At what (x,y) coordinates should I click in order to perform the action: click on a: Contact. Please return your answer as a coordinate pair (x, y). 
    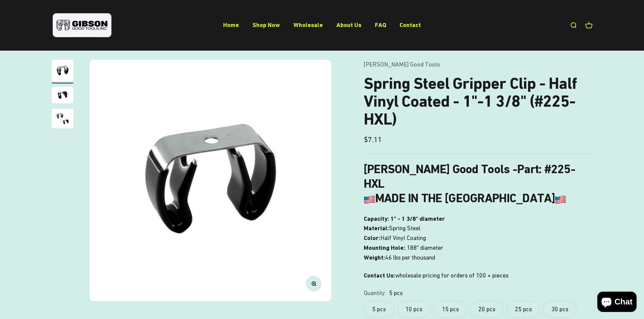
    Looking at the image, I should click on (410, 25).